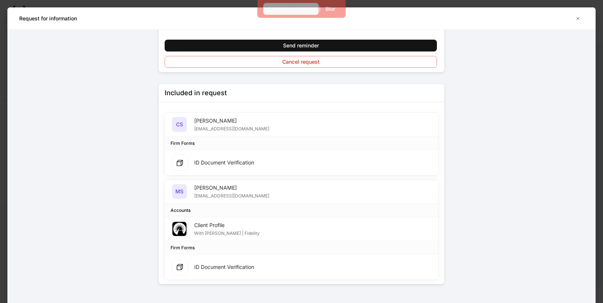 The width and height of the screenshot is (603, 303). What do you see at coordinates (301, 62) in the screenshot?
I see `button: Cancel request` at bounding box center [301, 62].